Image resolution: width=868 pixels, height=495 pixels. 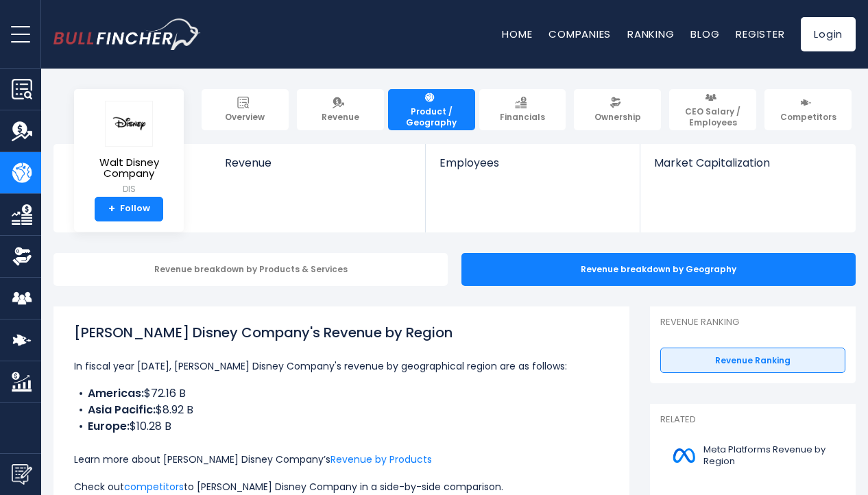 What do you see at coordinates (129, 168) in the screenshot?
I see `span: Walt Disney Company` at bounding box center [129, 168].